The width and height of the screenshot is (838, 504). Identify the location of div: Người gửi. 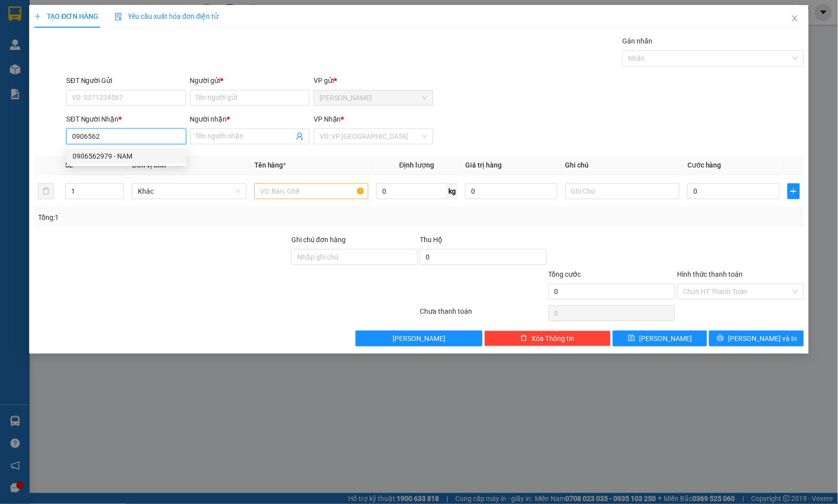
(250, 81).